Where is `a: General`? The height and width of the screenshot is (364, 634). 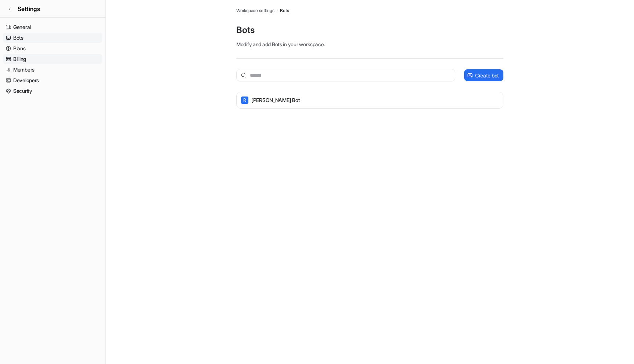 a: General is located at coordinates (53, 27).